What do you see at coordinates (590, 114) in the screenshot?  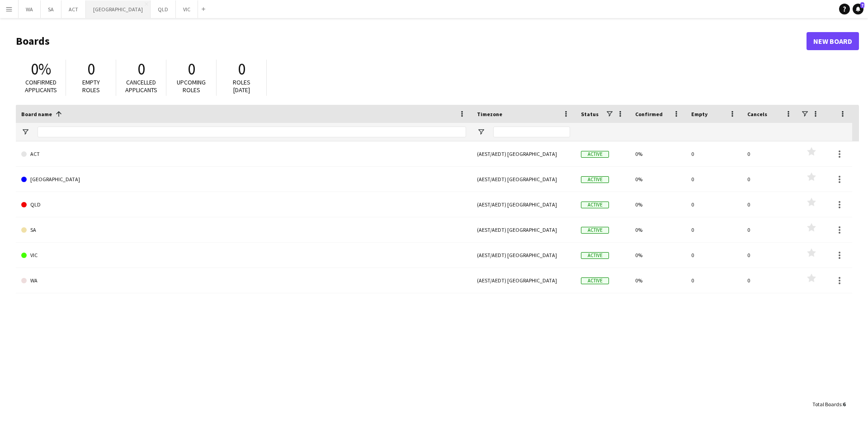 I see `span: Status` at bounding box center [590, 114].